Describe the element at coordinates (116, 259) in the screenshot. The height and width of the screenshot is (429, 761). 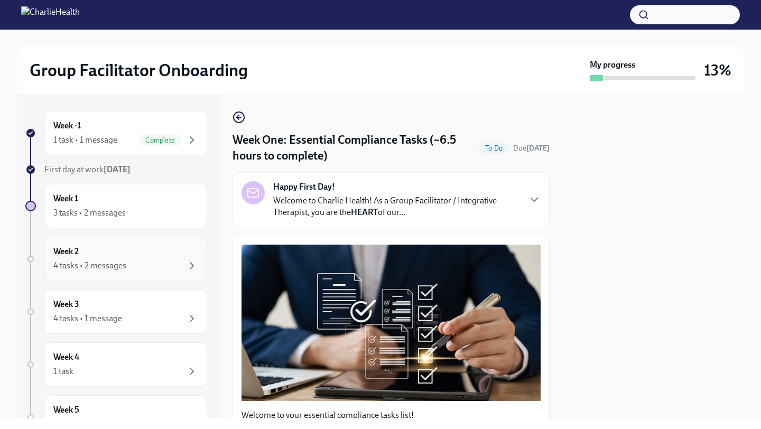
I see `a: Week 24 tasks • 2 messages` at that location.